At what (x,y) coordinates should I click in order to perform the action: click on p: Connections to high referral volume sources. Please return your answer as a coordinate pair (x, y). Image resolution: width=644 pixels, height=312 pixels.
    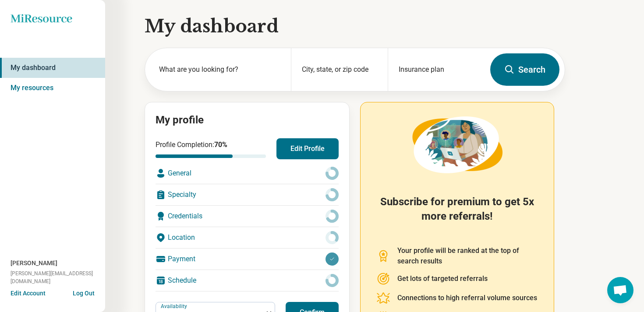
    Looking at the image, I should click on (467, 299).